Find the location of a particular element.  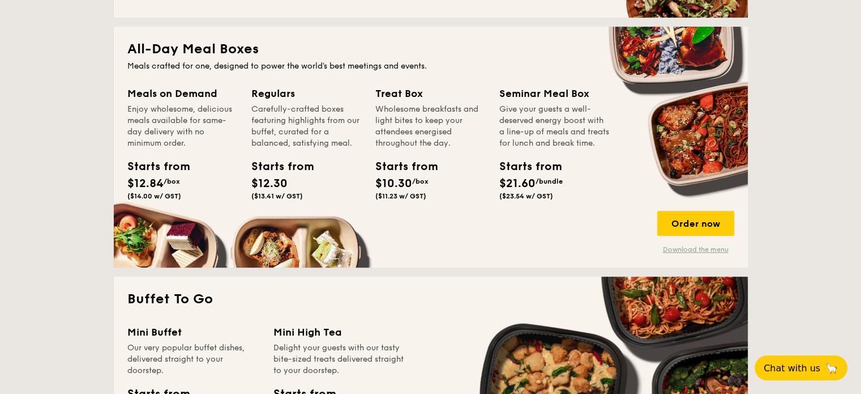

div: Delight your guests with our tasty bite-sized treats delivered straight to your doorstep. is located at coordinates (340, 359).